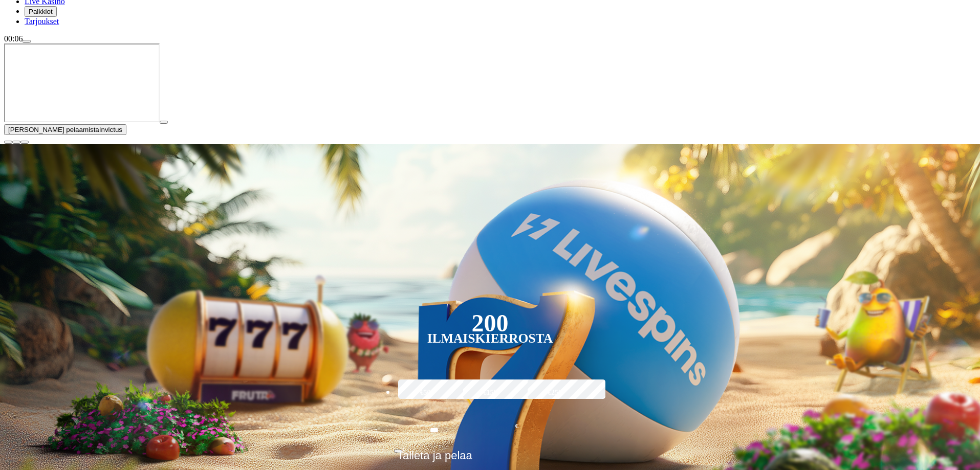 This screenshot has height=470, width=980. I want to click on button: chevron-down icon, so click(16, 142).